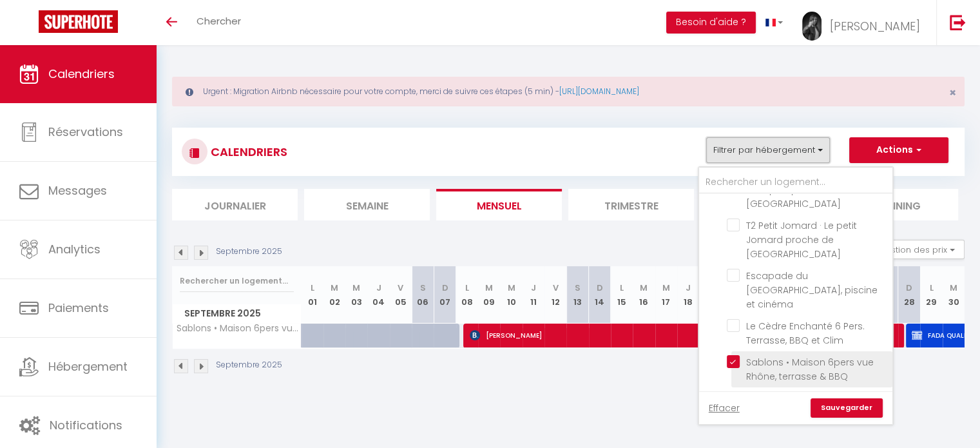  What do you see at coordinates (643, 294) in the screenshot?
I see `th: 16` at bounding box center [643, 294].